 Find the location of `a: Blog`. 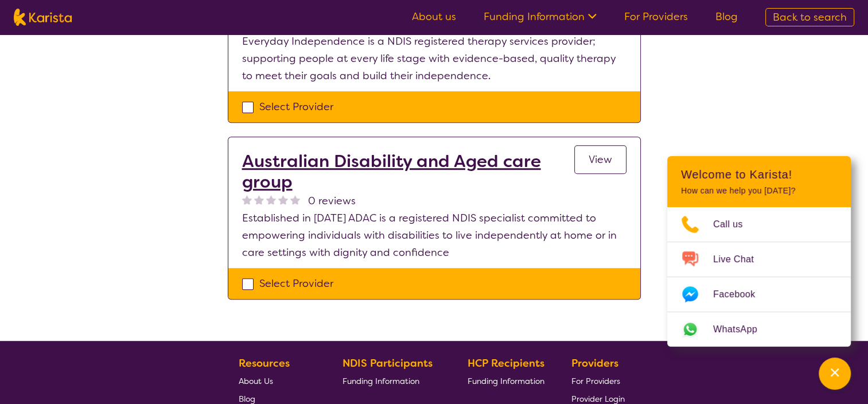

a: Blog is located at coordinates (726, 17).